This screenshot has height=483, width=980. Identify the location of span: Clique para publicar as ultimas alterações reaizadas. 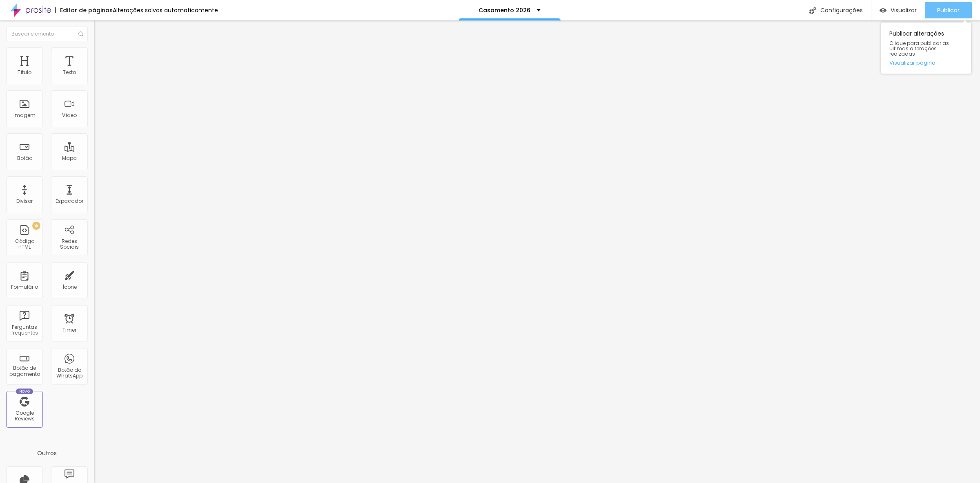
(927, 49).